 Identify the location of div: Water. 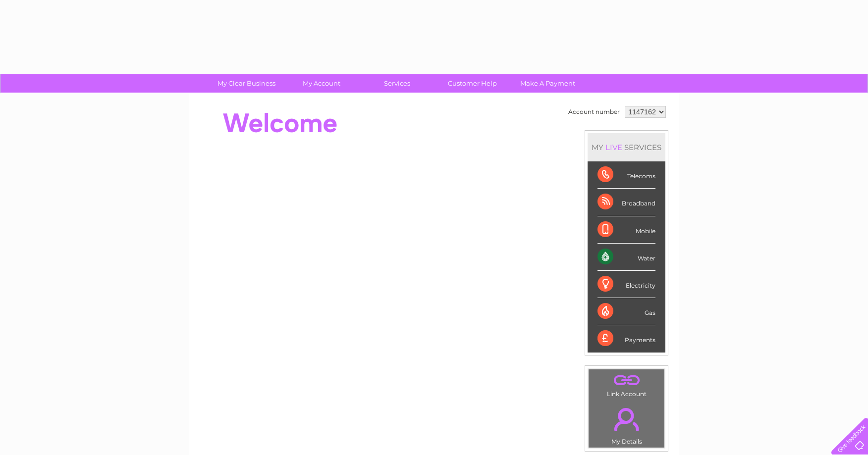
(626, 257).